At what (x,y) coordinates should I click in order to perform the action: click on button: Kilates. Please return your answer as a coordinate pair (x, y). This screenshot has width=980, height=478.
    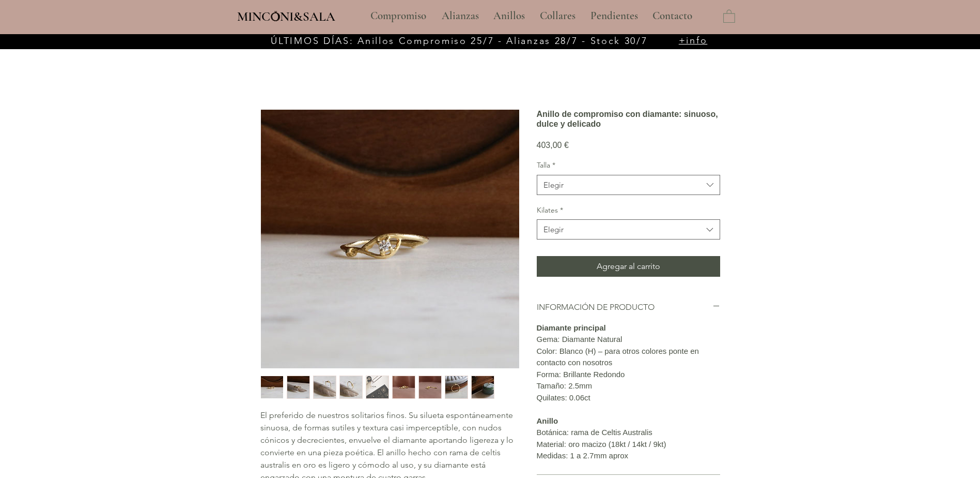
    Looking at the image, I should click on (628, 229).